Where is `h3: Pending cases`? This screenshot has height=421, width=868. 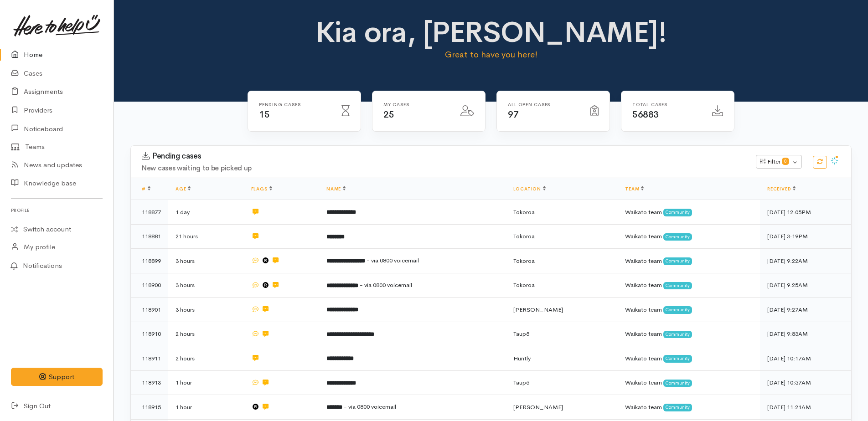 h3: Pending cases is located at coordinates (443, 156).